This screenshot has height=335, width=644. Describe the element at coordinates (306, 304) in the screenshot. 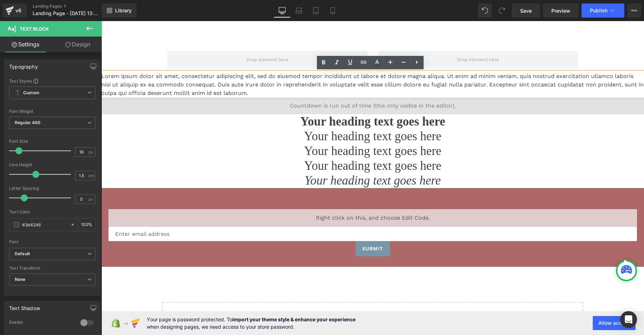

I see `a: Add Single Section` at that location.